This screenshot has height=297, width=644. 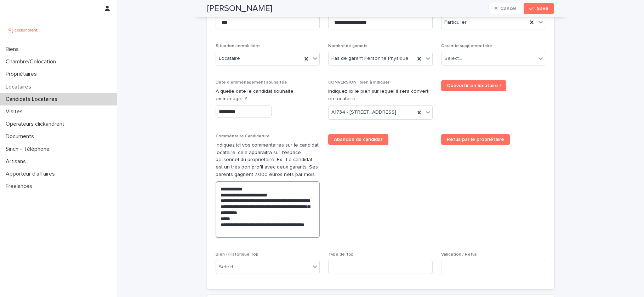 I want to click on p: Sinch - Téléphone, so click(x=29, y=149).